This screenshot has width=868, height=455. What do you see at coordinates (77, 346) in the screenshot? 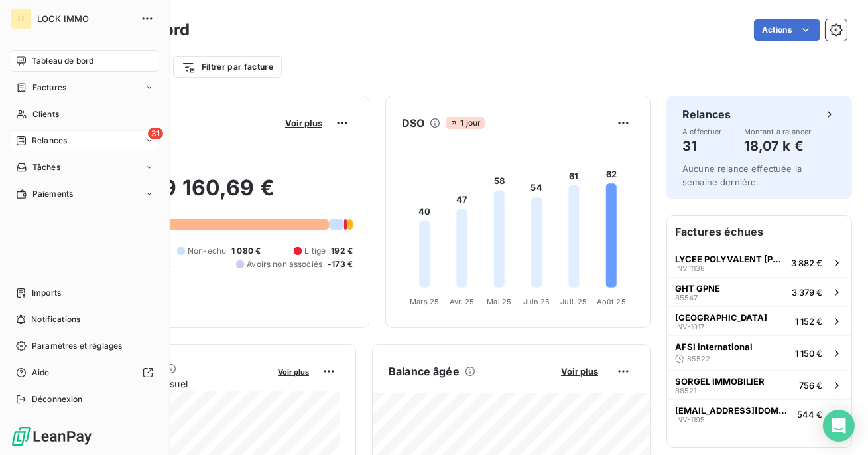
I see `span: Paramètres et réglages` at bounding box center [77, 346].